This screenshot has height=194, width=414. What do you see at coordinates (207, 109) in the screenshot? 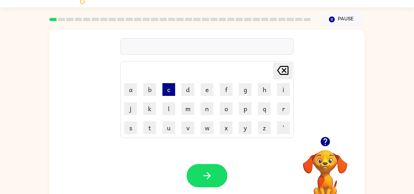
I see `button: n` at bounding box center [207, 109].